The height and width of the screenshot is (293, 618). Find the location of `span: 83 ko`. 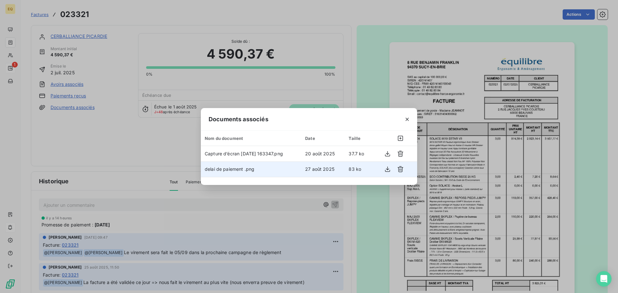

span: 83 ko is located at coordinates (355, 169).